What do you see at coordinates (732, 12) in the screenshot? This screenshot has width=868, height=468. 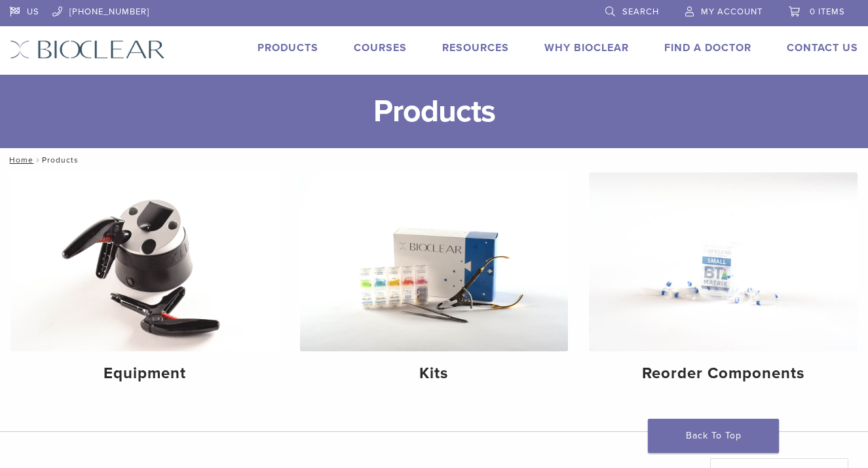 I see `span: My Account` at bounding box center [732, 12].